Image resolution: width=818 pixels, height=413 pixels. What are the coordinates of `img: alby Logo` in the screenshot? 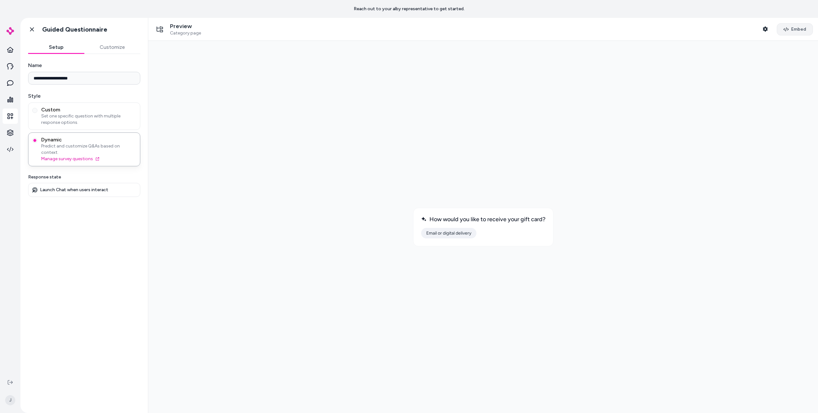 It's located at (10, 31).